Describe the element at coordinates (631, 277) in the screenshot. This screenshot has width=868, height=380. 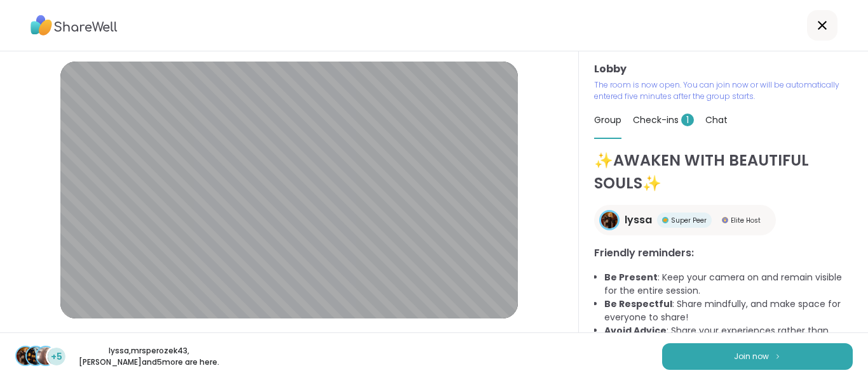
I see `b: Be Present` at that location.